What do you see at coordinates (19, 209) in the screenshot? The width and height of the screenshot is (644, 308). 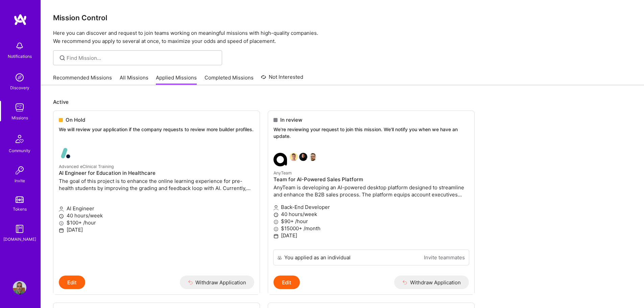 I see `div: Tokens` at bounding box center [19, 209].